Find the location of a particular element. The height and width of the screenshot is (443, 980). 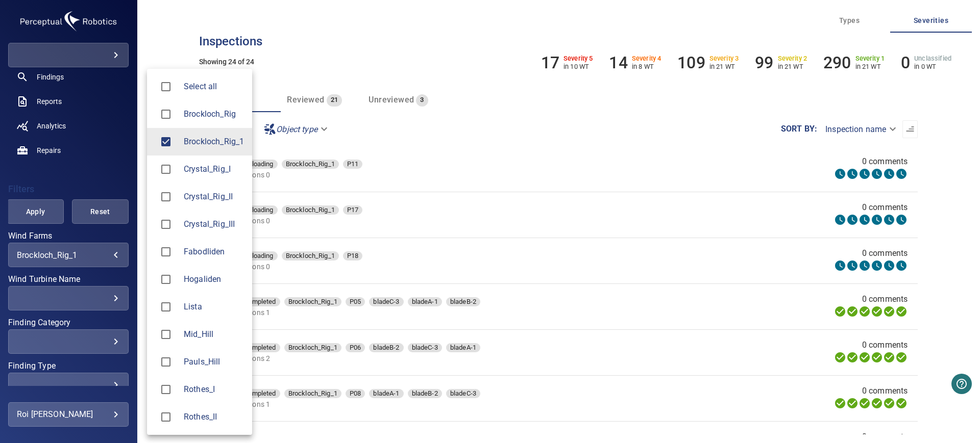

div: Wind Farms Hogaliden is located at coordinates (214, 280).